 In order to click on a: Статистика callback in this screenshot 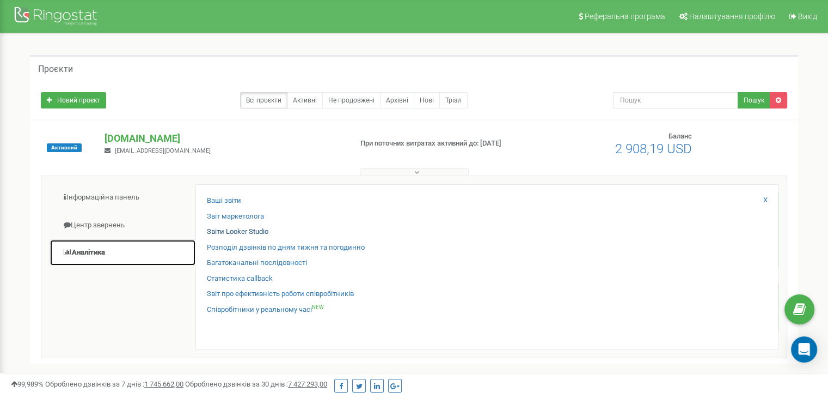, I will do `click(240, 278)`.